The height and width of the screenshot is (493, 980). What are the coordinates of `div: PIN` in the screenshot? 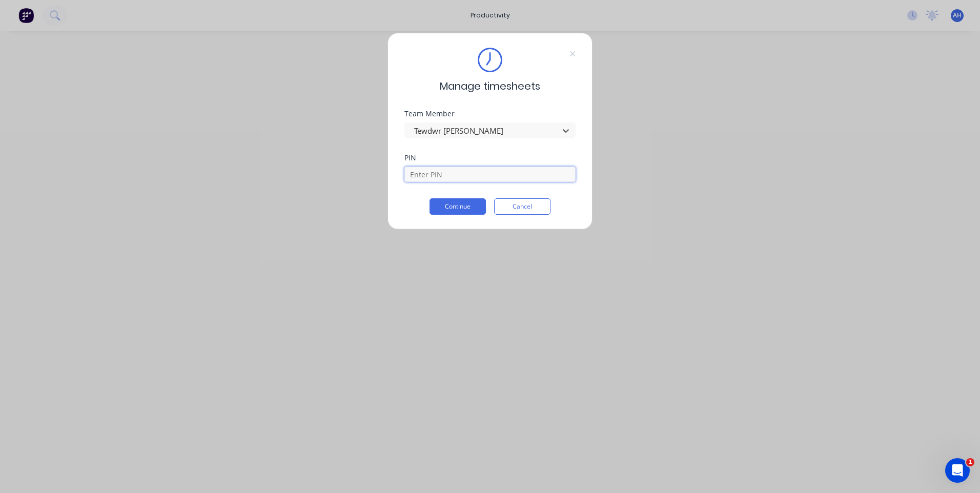 It's located at (490, 157).